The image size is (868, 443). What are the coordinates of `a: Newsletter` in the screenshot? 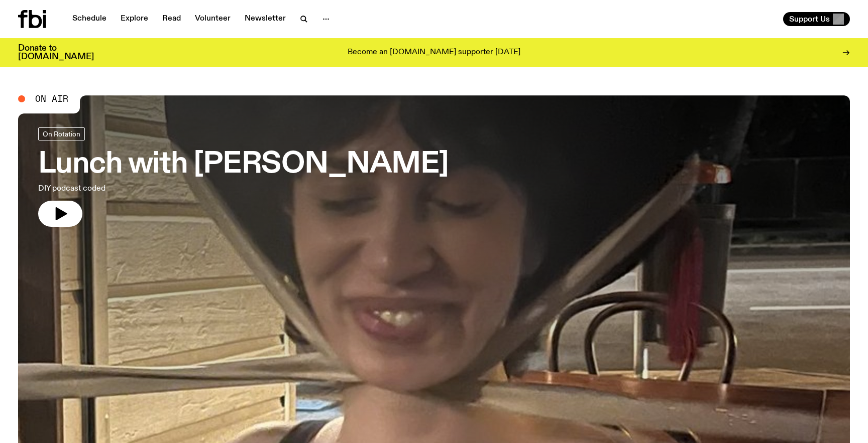 It's located at (265, 19).